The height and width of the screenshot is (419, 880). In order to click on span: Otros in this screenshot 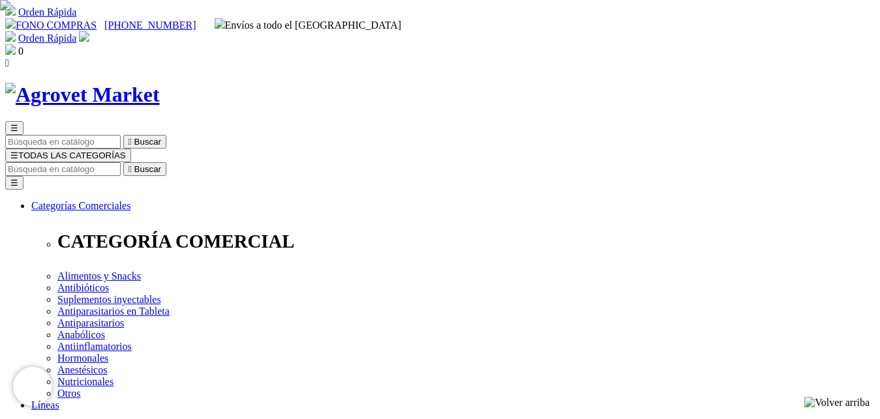, I will do `click(69, 393)`.